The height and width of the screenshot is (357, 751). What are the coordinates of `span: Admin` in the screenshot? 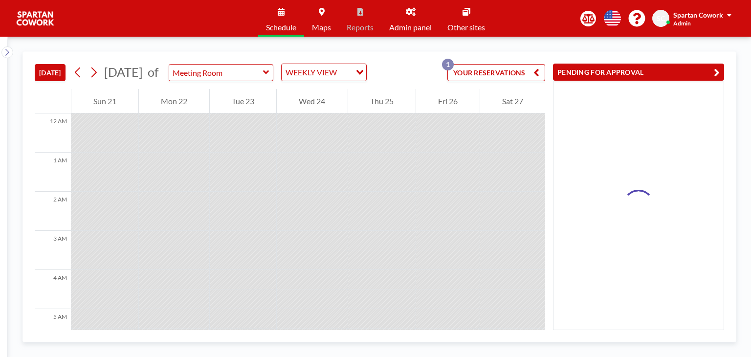 It's located at (682, 23).